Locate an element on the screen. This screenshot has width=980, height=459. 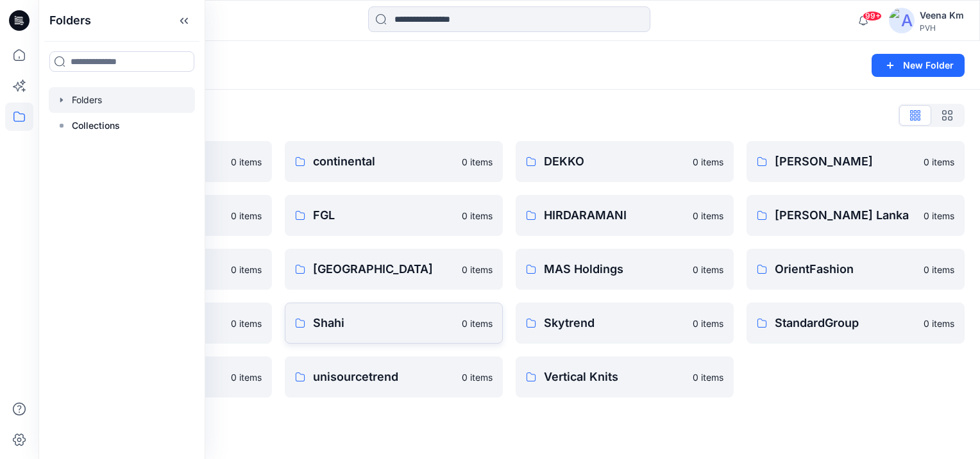
button: New Folder is located at coordinates (918, 66).